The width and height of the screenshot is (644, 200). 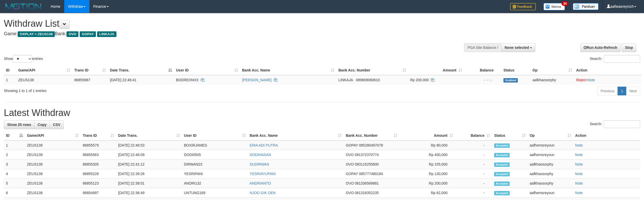 What do you see at coordinates (427, 193) in the screenshot?
I see `td: Rp 62,000` at bounding box center [427, 193].